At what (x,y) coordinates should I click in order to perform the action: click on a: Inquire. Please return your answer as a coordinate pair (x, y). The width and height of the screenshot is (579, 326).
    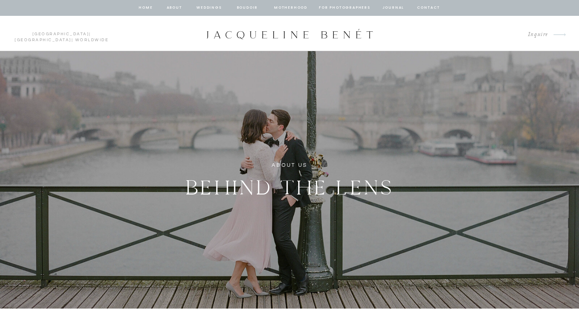
    Looking at the image, I should click on (534, 34).